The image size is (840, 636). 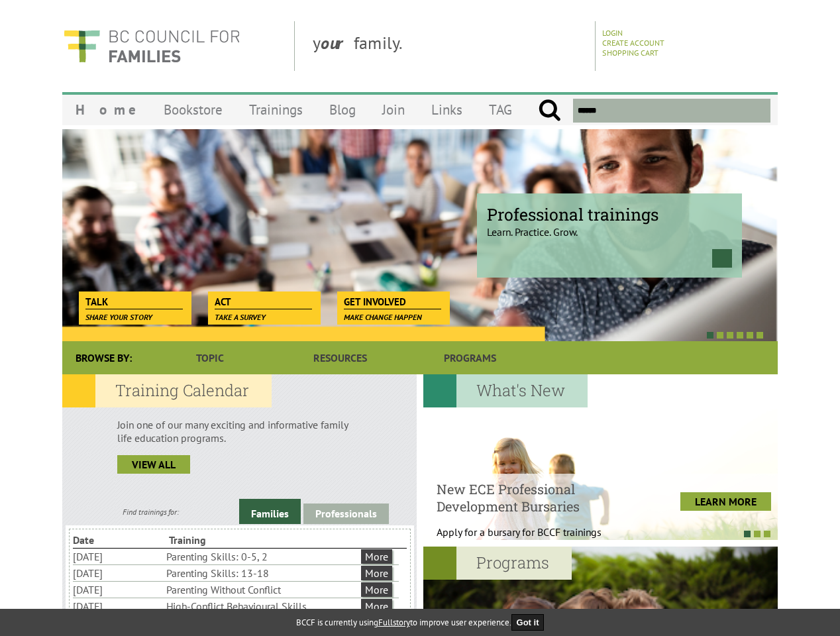 What do you see at coordinates (610, 214) in the screenshot?
I see `span: Professional trainings` at bounding box center [610, 214].